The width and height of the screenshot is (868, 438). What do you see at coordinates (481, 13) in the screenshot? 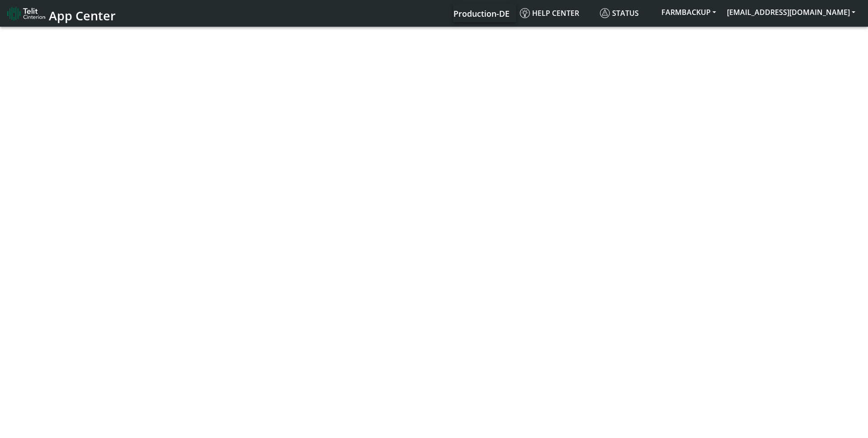
I see `a: Your current platform instance` at bounding box center [481, 13].